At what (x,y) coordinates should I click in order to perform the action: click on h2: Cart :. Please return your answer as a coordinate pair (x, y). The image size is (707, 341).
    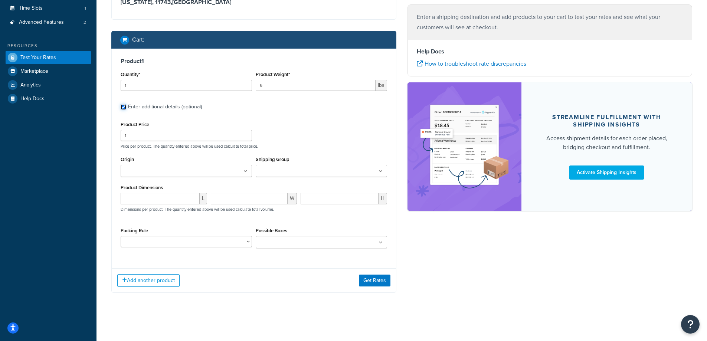
    Looking at the image, I should click on (138, 40).